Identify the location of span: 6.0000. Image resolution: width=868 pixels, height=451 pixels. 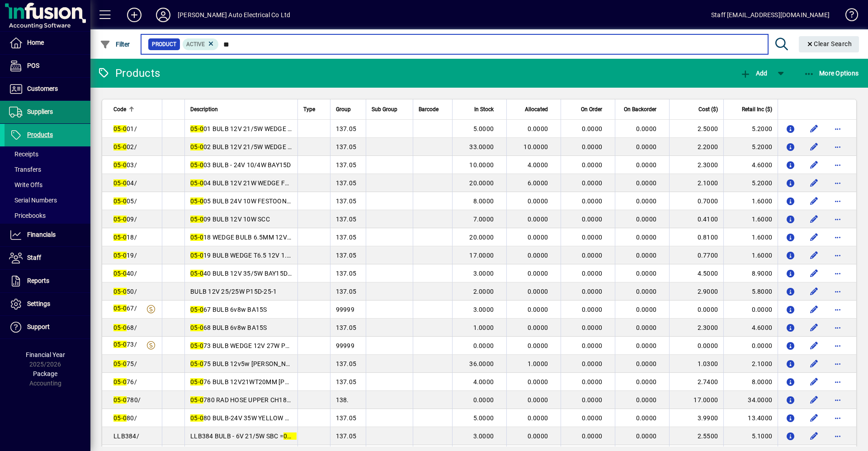
(538, 183).